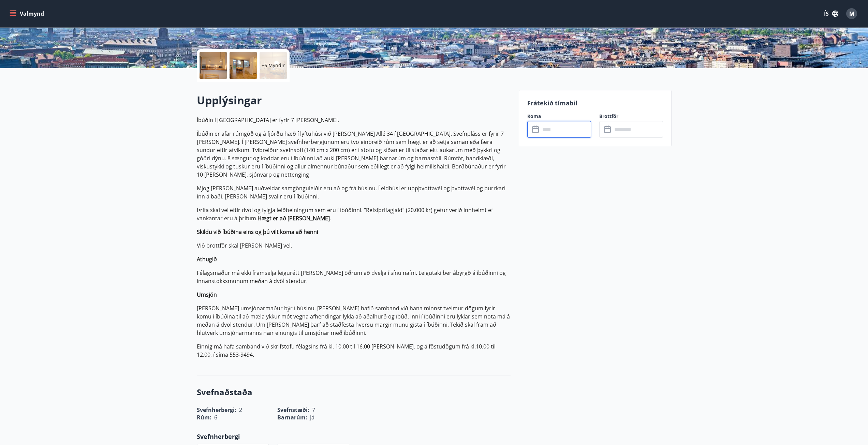 This screenshot has width=868, height=445. Describe the element at coordinates (354, 100) in the screenshot. I see `h2: Upplýsingar` at that location.